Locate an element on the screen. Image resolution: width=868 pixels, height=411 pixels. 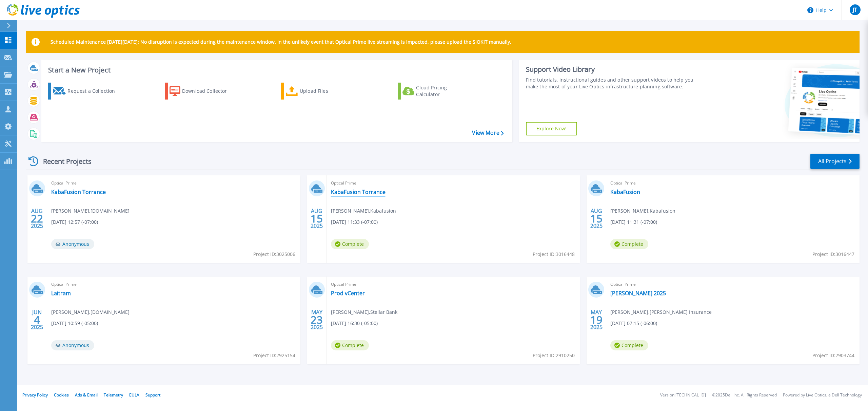
span: 4 is located at coordinates (37, 320).